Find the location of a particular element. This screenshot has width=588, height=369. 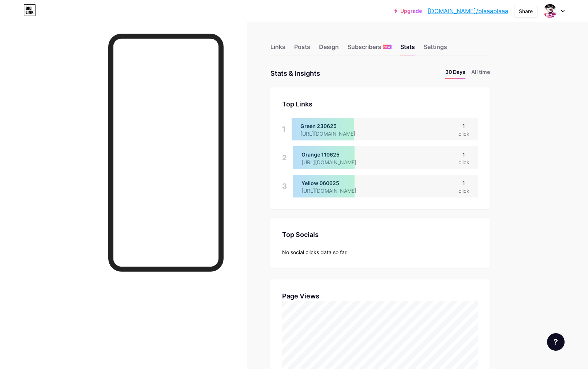

li: 30 Days is located at coordinates (455, 73).